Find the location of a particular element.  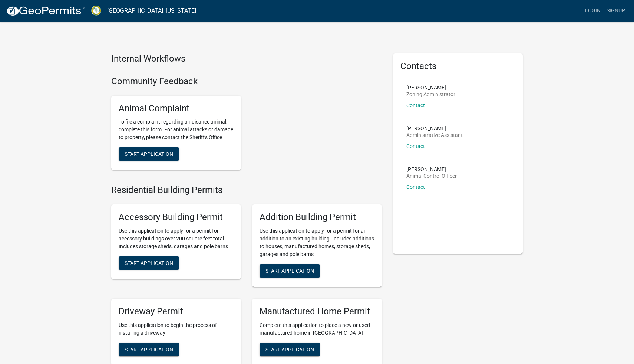

p: Use this application to begin the process of installing a driveway is located at coordinates (176, 329).